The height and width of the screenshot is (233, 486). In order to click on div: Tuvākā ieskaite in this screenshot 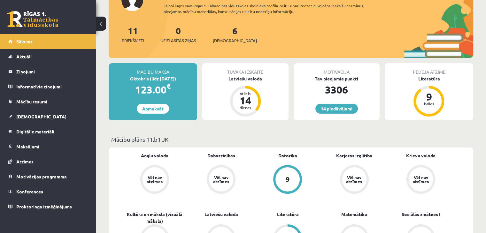, I will do `click(245, 69)`.